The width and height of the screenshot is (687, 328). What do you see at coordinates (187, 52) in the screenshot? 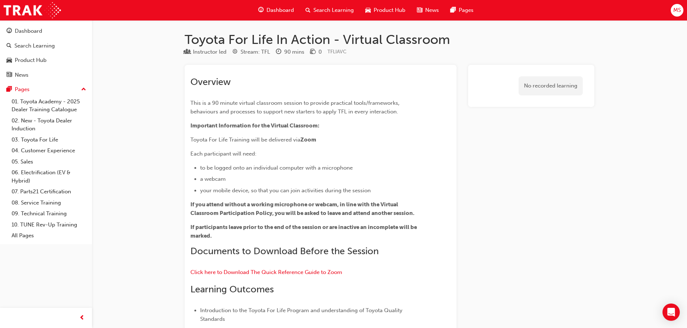
I see `span: learningResourceType_INSTRUCTOR_LED-icon` at bounding box center [187, 52].